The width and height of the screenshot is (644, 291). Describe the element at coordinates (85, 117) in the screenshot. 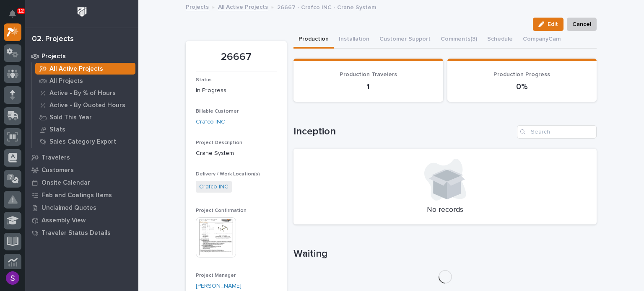

I see `a: Sold This Year` at that location.